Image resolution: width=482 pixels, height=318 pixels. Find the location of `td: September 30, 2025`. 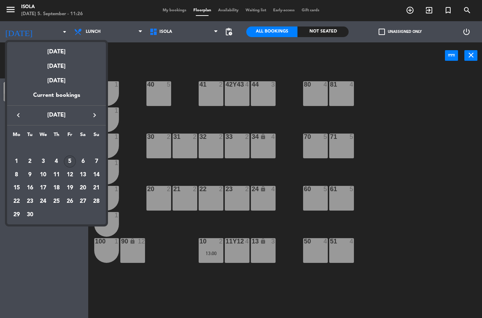

td: September 30, 2025 is located at coordinates (30, 215).